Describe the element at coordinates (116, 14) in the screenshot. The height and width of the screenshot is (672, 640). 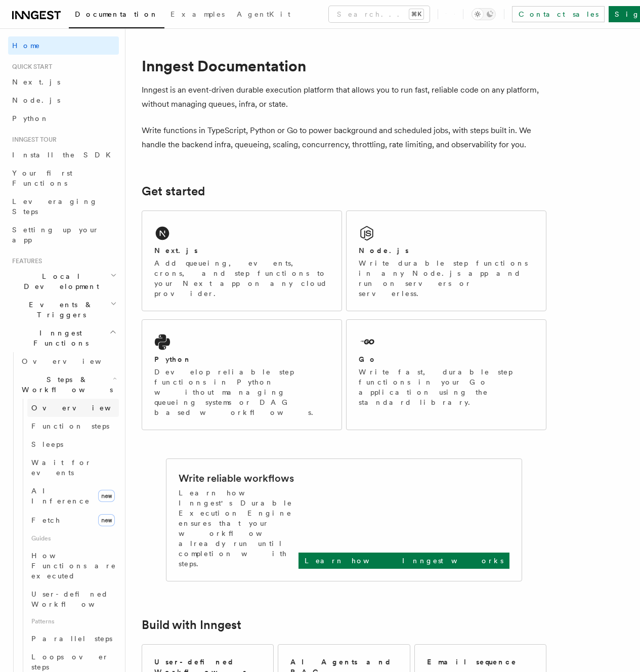
I see `span: Documentation` at that location.